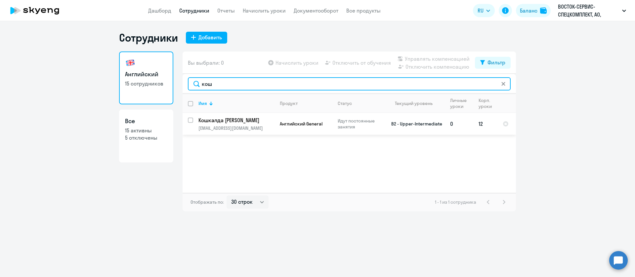  Describe the element at coordinates (493, 63) in the screenshot. I see `button: Фильтр` at that location.